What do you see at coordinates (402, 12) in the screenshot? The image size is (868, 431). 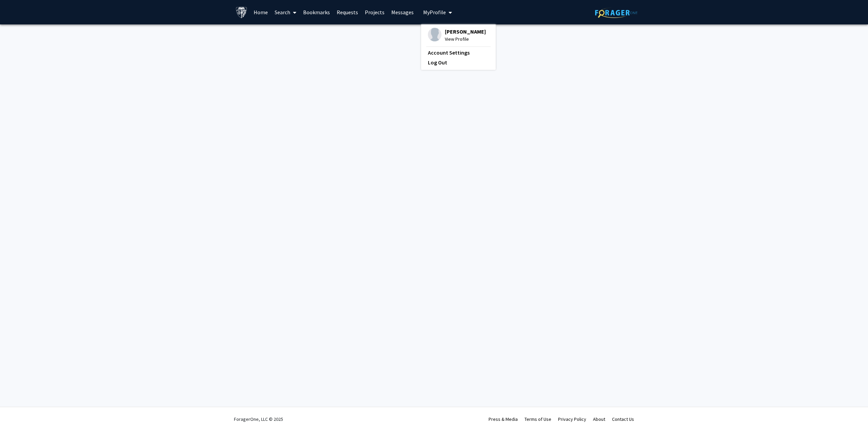 I see `a: Messages` at bounding box center [402, 12].